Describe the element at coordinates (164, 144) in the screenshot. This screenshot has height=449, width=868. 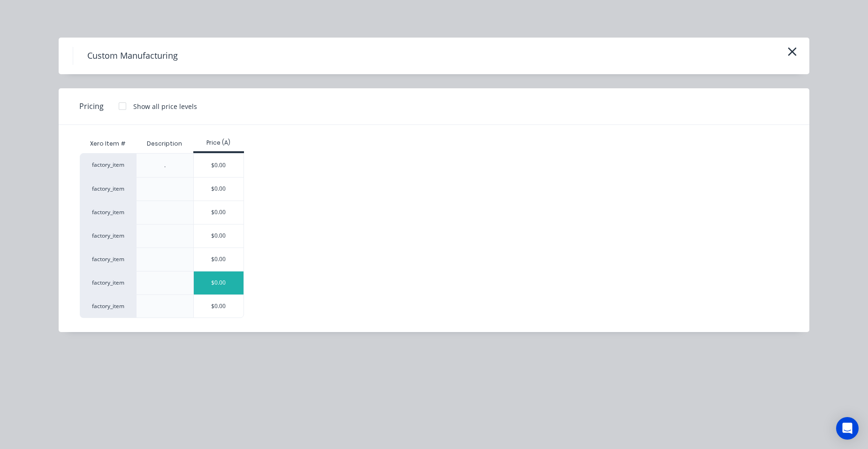
I see `div: Description` at that location.